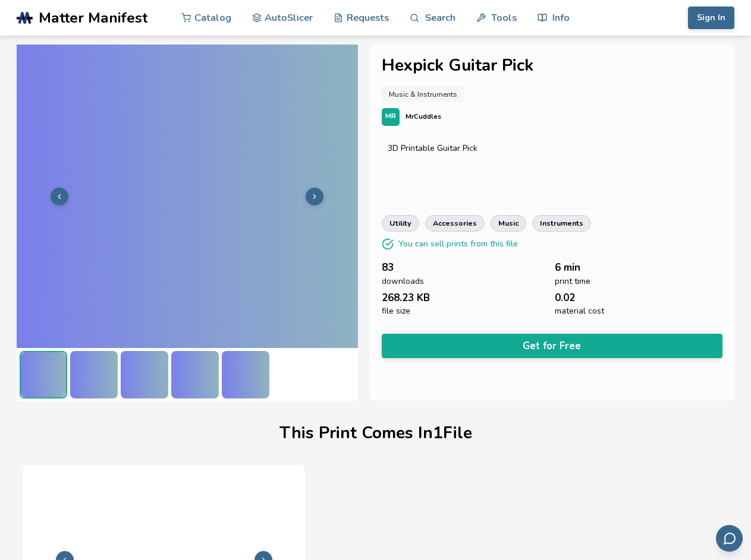 This screenshot has height=560, width=751. I want to click on span: 6 min, so click(567, 267).